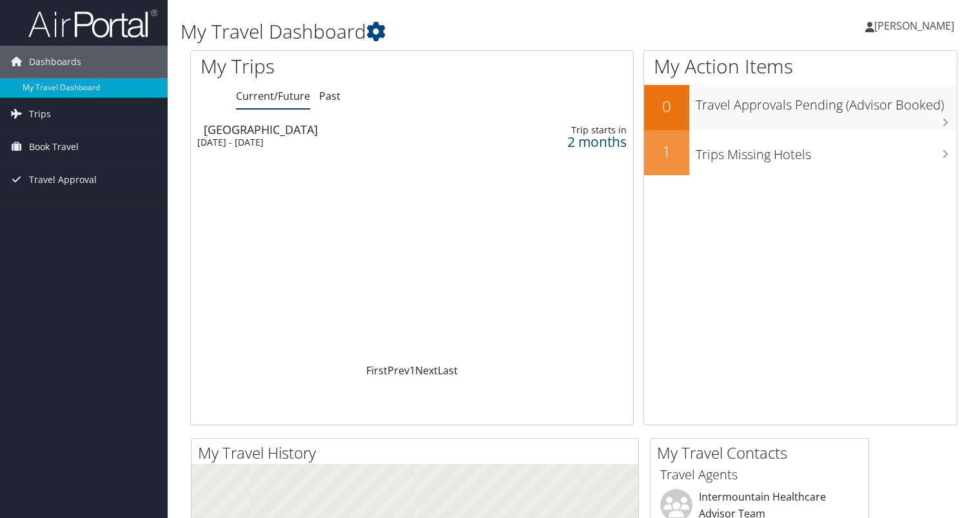  I want to click on h1: My Action Items, so click(800, 66).